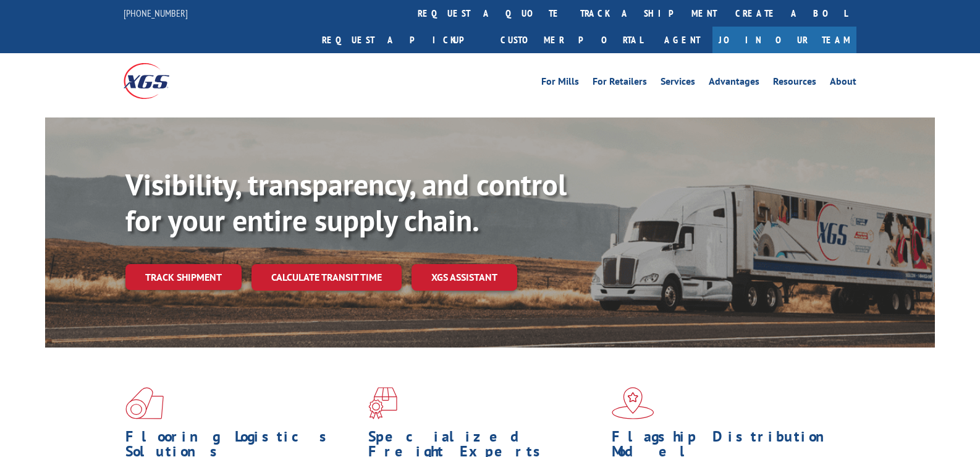  I want to click on a: Services, so click(678, 84).